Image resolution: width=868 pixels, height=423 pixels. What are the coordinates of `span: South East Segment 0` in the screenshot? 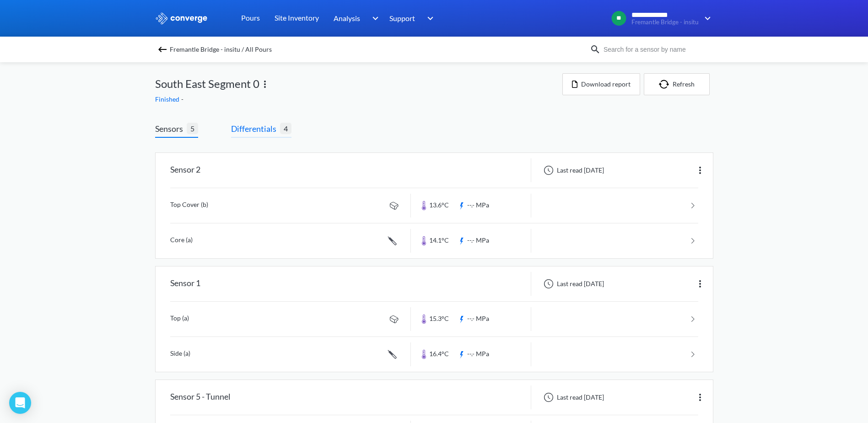 It's located at (207, 84).